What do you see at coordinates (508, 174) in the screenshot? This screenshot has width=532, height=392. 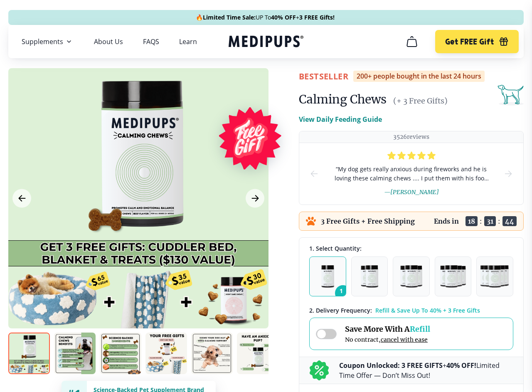 I see `button: next-slide` at bounding box center [508, 174].